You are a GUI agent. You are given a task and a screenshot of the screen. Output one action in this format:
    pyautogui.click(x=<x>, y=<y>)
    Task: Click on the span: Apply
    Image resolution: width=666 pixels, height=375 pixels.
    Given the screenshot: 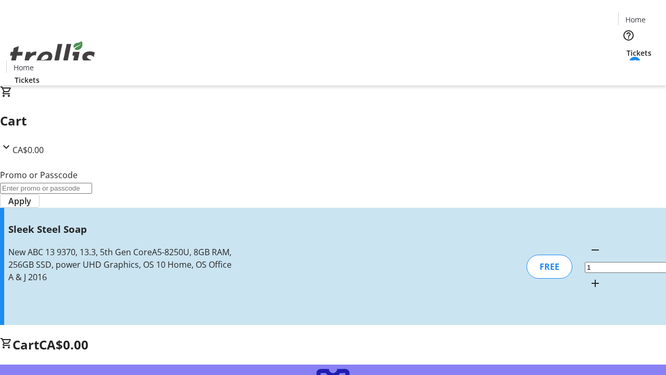 What is the action you would take?
    pyautogui.click(x=20, y=201)
    